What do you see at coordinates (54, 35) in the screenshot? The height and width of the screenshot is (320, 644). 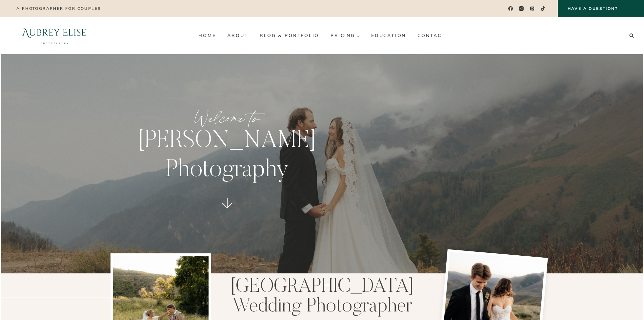 I see `img: Aubrey Elise Photography` at bounding box center [54, 35].